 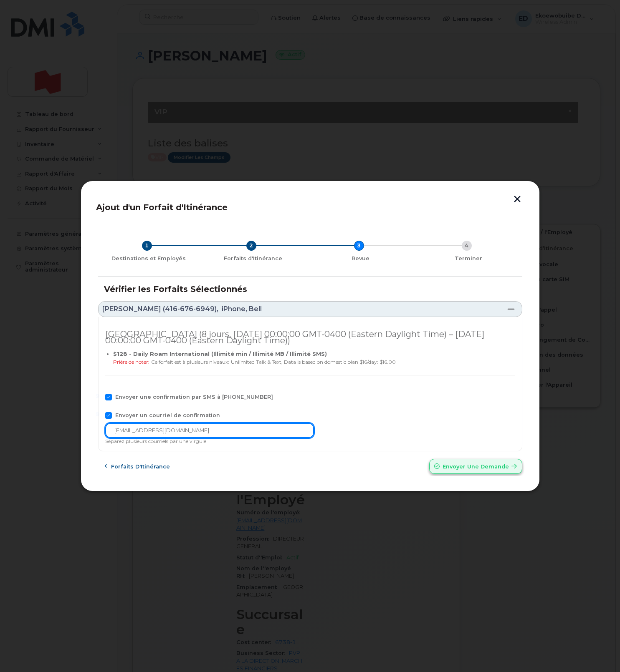 What do you see at coordinates (468, 259) in the screenshot?
I see `div: Terminer` at bounding box center [468, 259].